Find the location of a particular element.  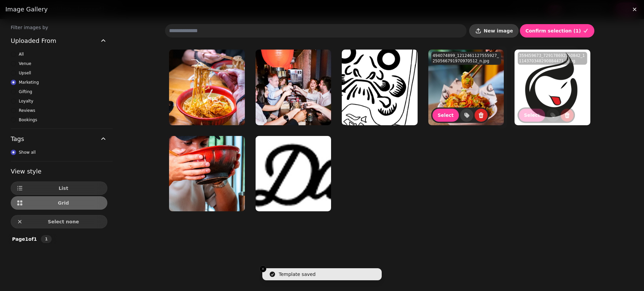

p: 494074899_1212461127555927_250566791970970512_n.jpg is located at coordinates (466, 58).